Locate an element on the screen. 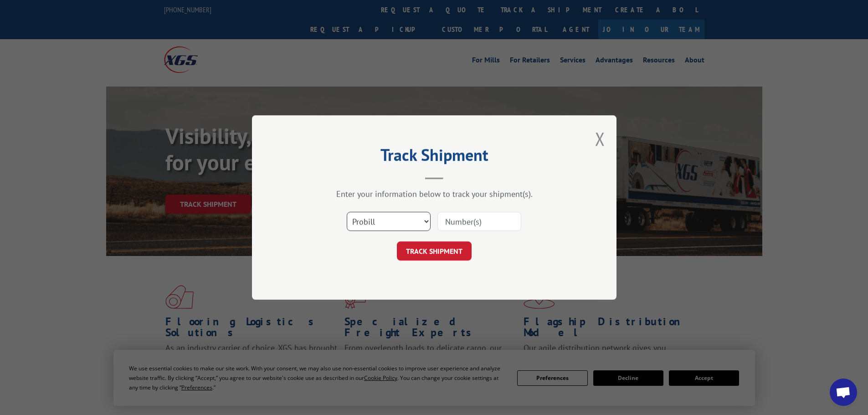 The height and width of the screenshot is (415, 868). div: Open chat is located at coordinates (844, 392).